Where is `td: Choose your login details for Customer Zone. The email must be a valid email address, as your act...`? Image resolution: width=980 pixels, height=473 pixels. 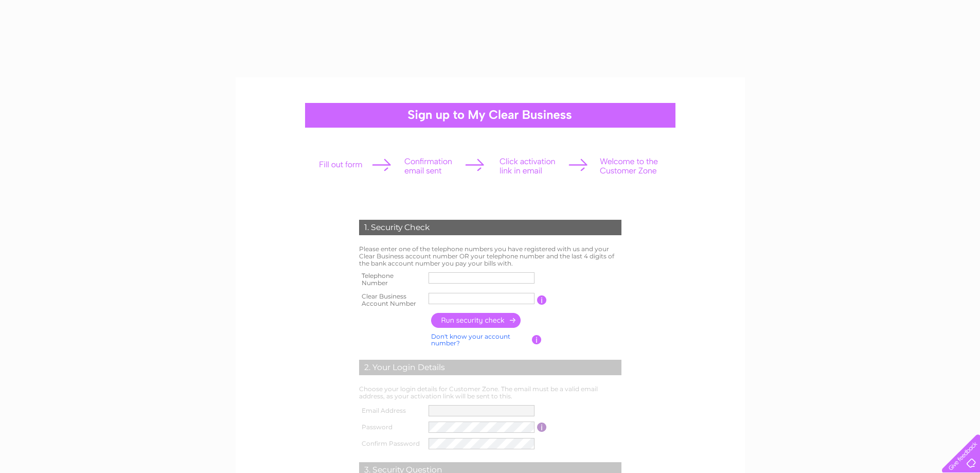 td: Choose your login details for Customer Zone. The email must be a valid email address, as your act... is located at coordinates (490, 392).